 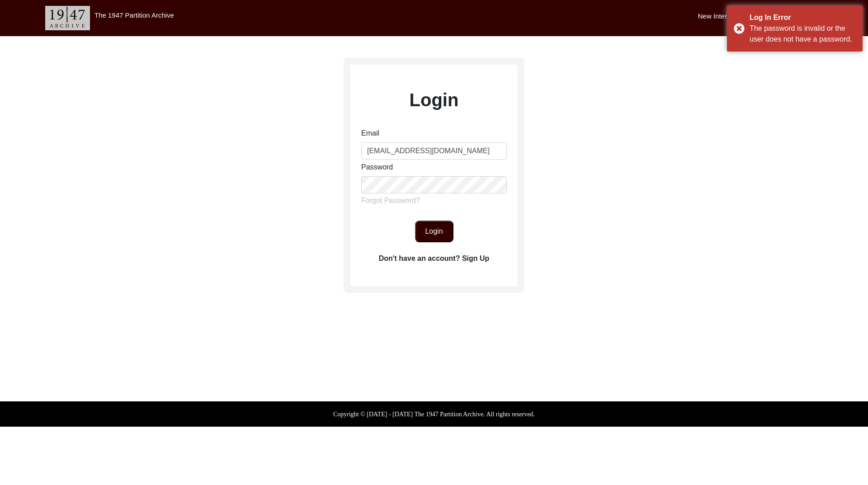 I want to click on label: Email, so click(x=371, y=133).